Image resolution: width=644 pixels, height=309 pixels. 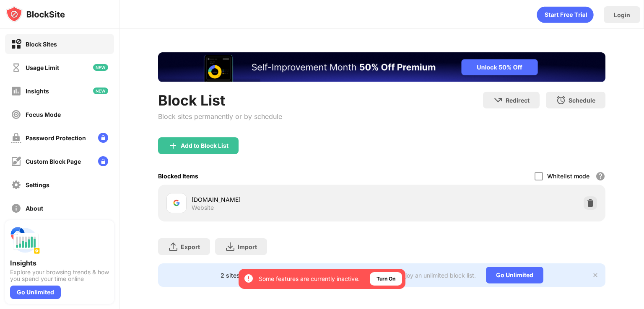 What do you see at coordinates (16, 91) in the screenshot?
I see `img: insights-off.svg` at bounding box center [16, 91].